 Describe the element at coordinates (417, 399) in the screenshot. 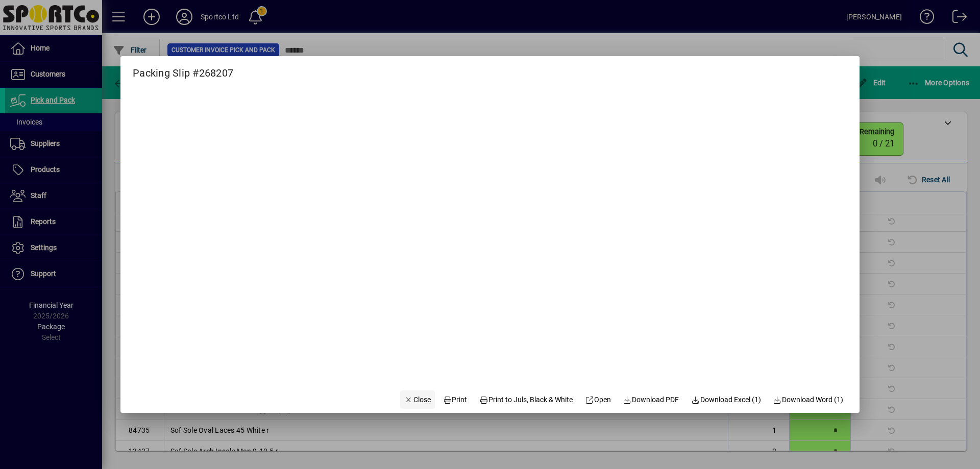

I see `button: Close` at that location.